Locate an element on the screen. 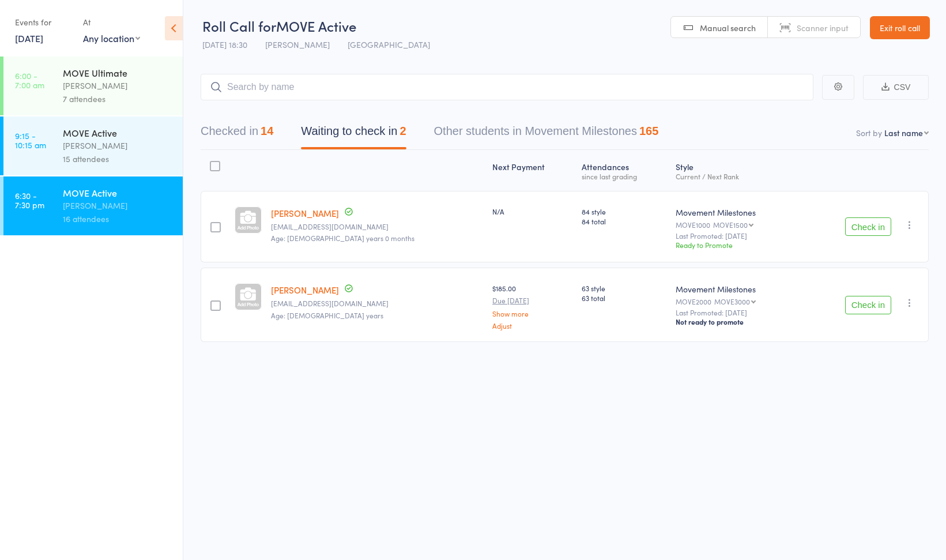  div: N/A is located at coordinates (532, 211).